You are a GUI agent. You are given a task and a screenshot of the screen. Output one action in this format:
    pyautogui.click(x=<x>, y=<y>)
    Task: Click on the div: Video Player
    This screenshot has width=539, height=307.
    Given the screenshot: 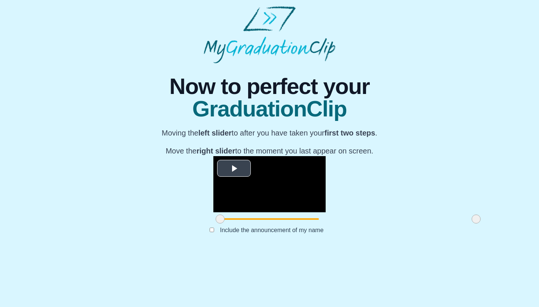 What is the action you would take?
    pyautogui.click(x=270, y=184)
    